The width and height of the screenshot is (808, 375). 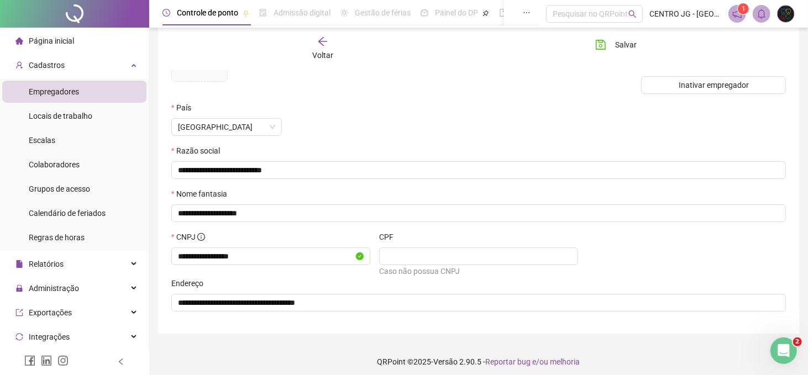 I want to click on span: sun, so click(x=344, y=13).